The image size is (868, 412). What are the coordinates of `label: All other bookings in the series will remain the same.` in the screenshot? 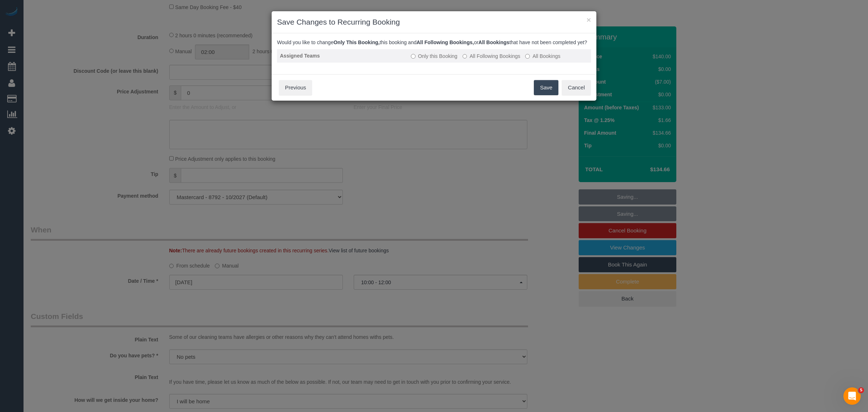 It's located at (434, 56).